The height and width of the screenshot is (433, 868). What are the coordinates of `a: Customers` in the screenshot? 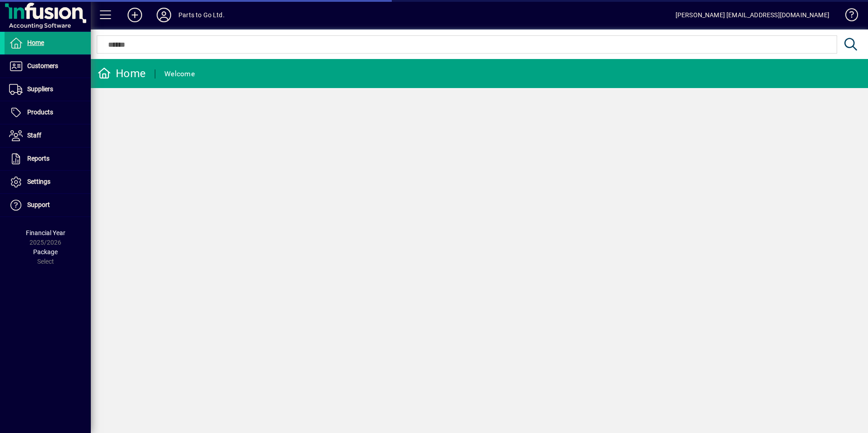 It's located at (48, 66).